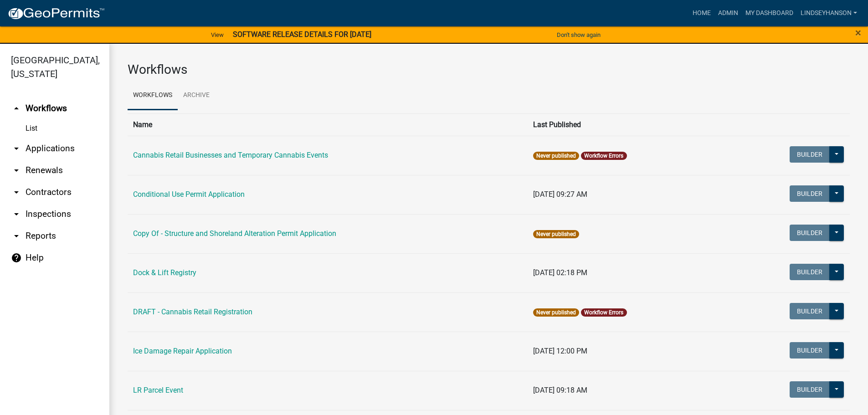  What do you see at coordinates (579, 34) in the screenshot?
I see `button: Don't show again` at bounding box center [579, 34].